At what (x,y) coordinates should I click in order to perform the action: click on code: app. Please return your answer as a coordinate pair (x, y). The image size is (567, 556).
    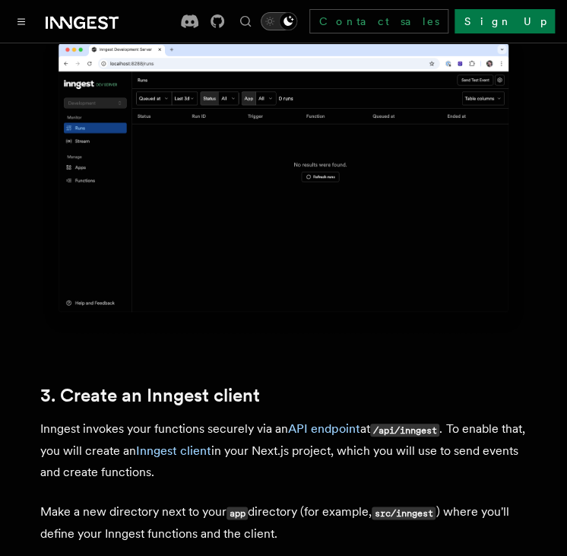
    Looking at the image, I should click on (237, 512).